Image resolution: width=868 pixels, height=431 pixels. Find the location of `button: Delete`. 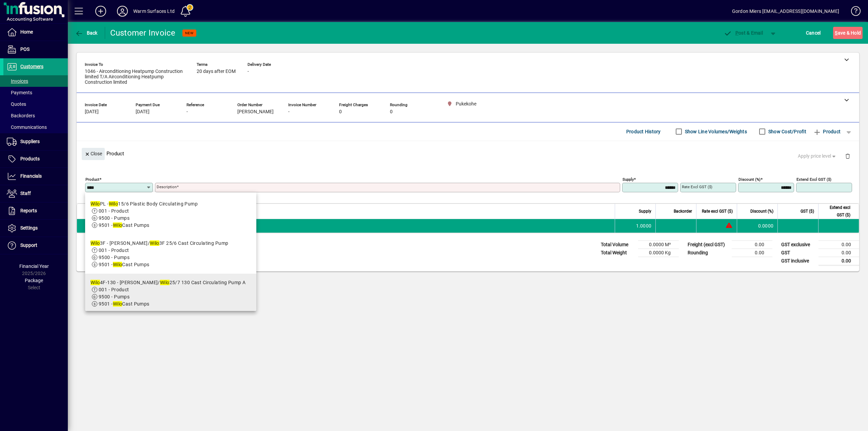

button: Delete is located at coordinates (848, 156).